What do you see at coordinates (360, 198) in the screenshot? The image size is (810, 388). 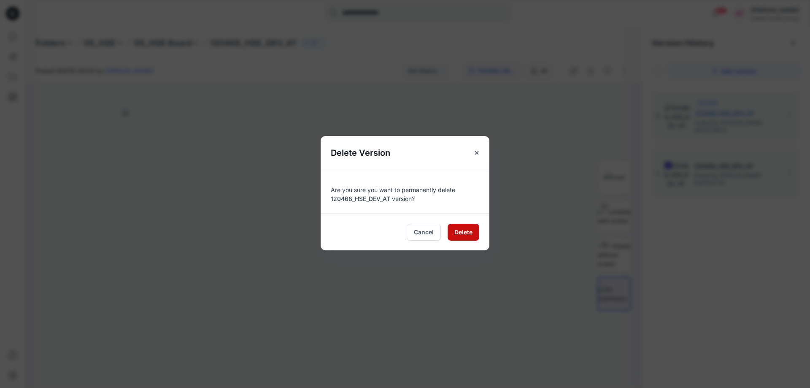 I see `span: 120468_HSE_DEV_AT` at bounding box center [360, 198].